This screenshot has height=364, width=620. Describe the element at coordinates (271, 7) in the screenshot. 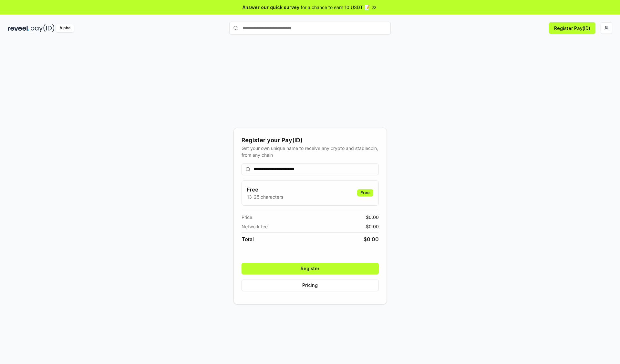

I see `span: Answer our quick survey` at that location.